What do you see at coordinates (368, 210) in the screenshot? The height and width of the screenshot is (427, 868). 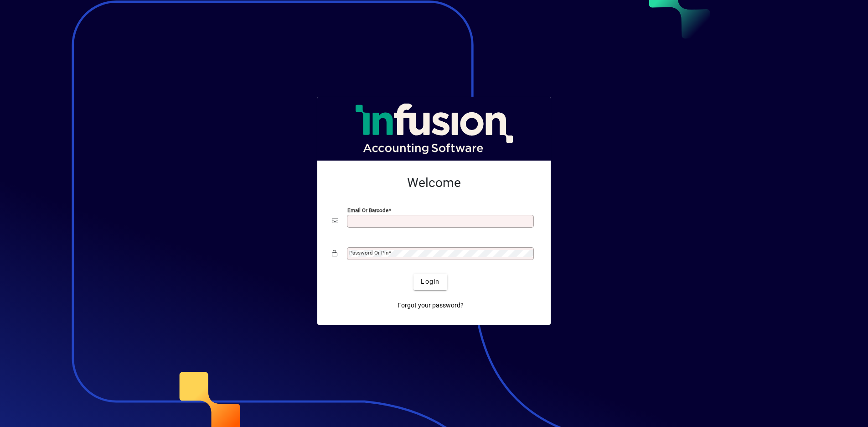 I see `mat-label: Email or Barcode` at bounding box center [368, 210].